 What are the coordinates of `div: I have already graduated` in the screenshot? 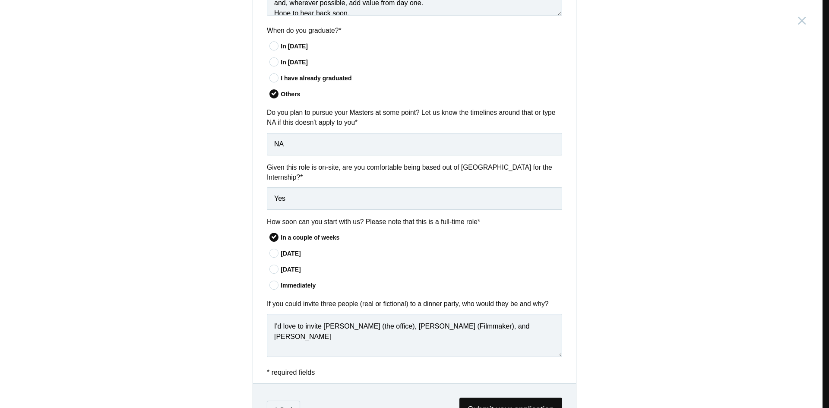 It's located at (421, 78).